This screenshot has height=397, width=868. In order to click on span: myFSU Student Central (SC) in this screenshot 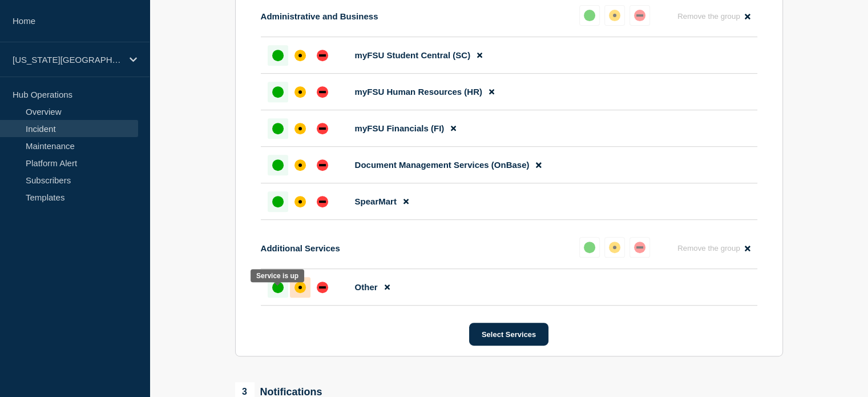, I will do `click(413, 55)`.